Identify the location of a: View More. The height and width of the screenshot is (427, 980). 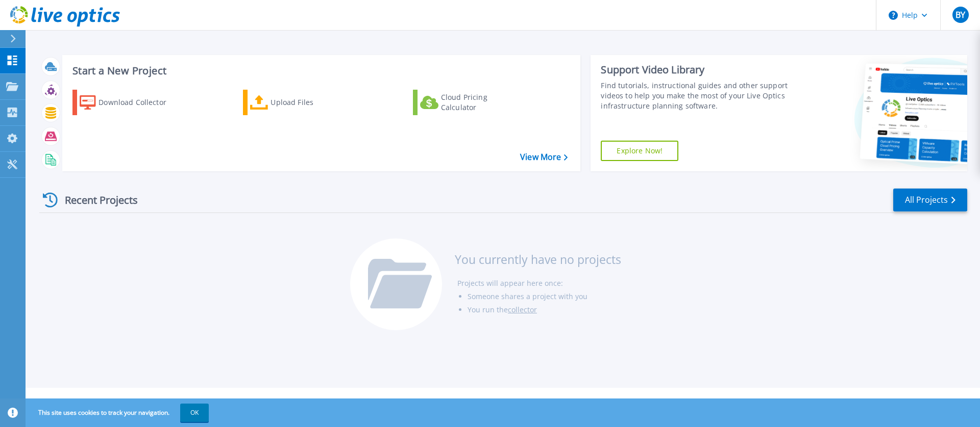
(543, 157).